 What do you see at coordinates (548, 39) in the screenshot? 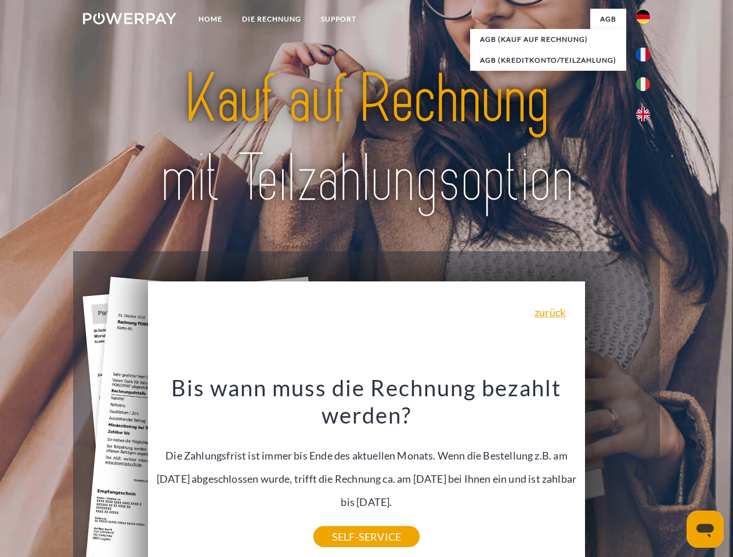
I see `a: AGB (Kauf auf Rechnung)` at bounding box center [548, 39].